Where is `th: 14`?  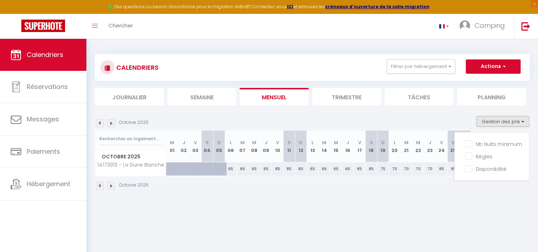 th: 14 is located at coordinates (324, 146).